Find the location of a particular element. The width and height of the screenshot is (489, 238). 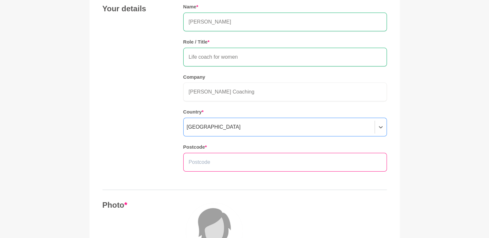

h5: Country is located at coordinates (285, 112).